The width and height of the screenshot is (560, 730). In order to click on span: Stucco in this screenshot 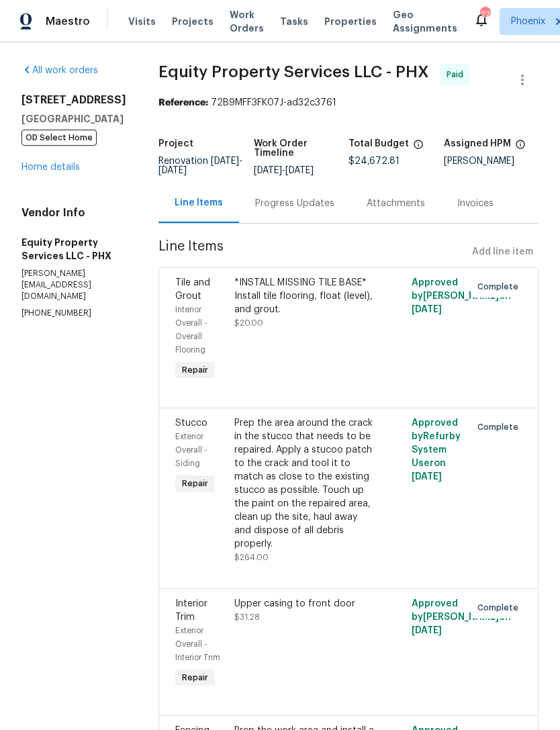, I will do `click(192, 424)`.